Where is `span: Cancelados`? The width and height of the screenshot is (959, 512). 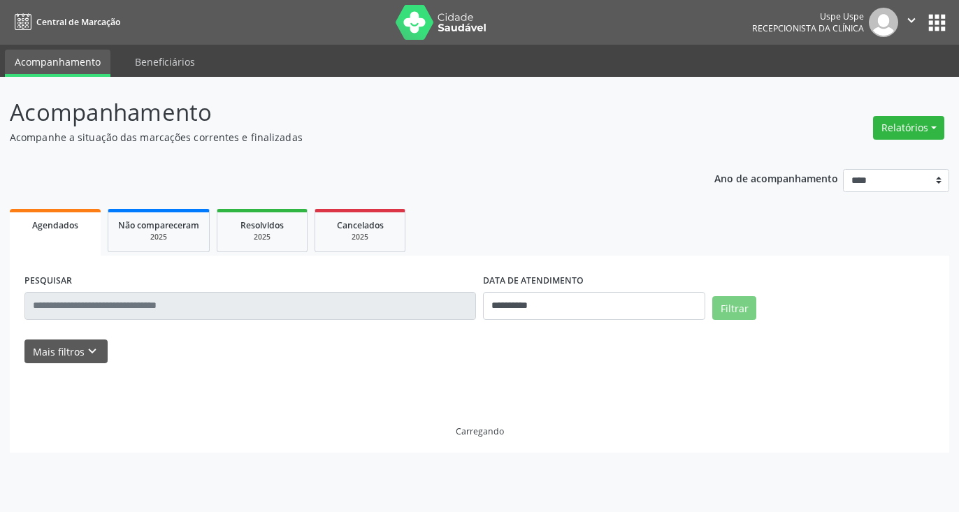 span: Cancelados is located at coordinates (360, 225).